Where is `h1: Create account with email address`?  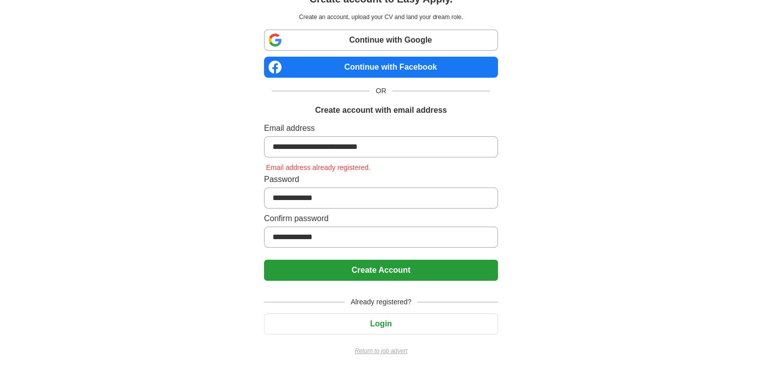 h1: Create account with email address is located at coordinates (381, 110).